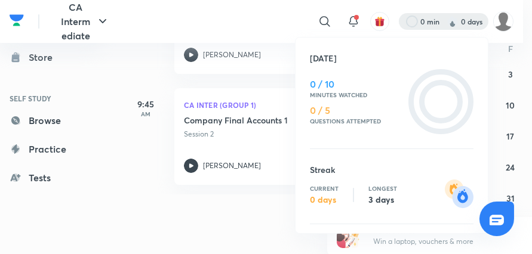 The width and height of the screenshot is (532, 254). I want to click on p: Current, so click(324, 189).